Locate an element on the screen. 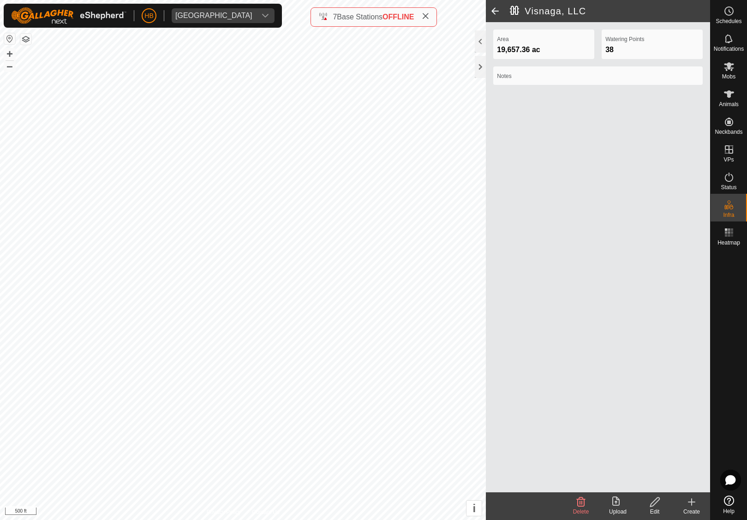 The width and height of the screenshot is (747, 520). span: 7 is located at coordinates (335, 17).